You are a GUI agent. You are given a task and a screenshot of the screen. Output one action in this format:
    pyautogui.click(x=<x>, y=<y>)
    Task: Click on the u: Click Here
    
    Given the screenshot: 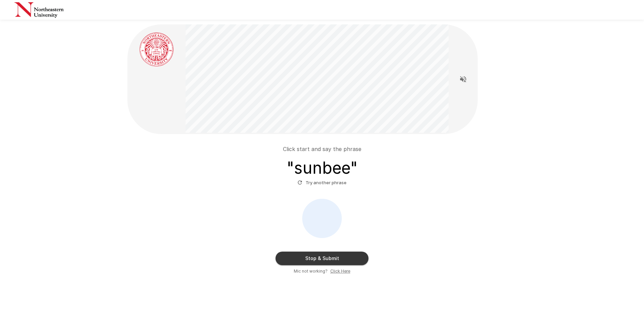 What is the action you would take?
    pyautogui.click(x=340, y=271)
    